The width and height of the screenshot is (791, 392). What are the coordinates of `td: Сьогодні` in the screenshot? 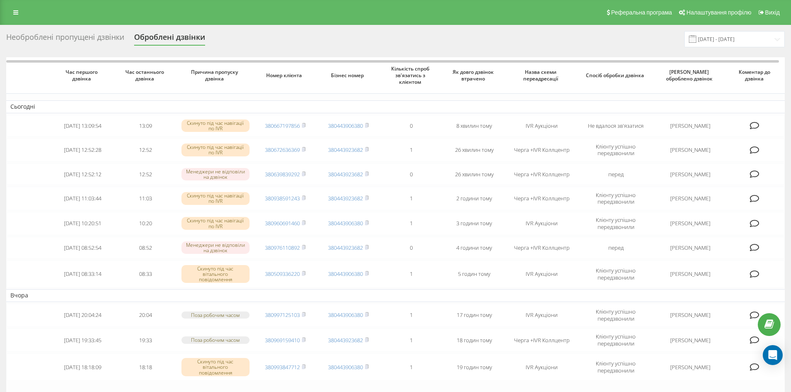 It's located at (395, 107).